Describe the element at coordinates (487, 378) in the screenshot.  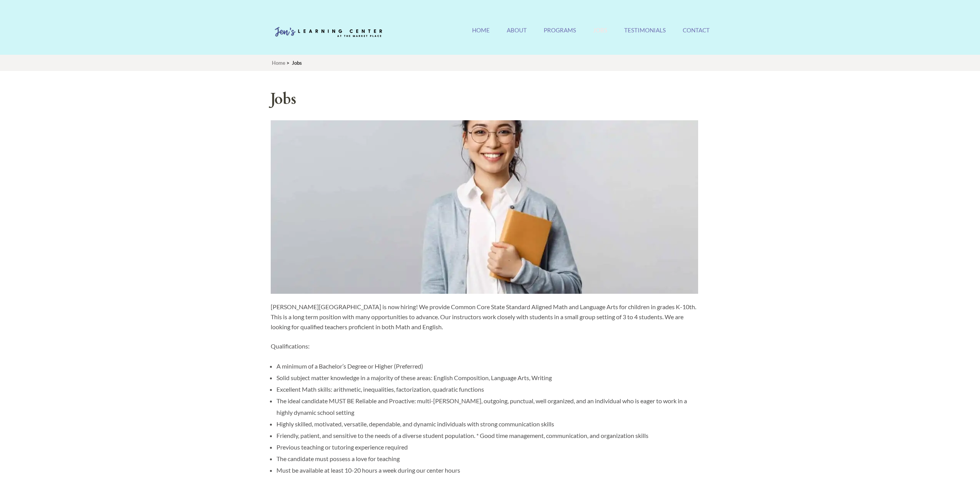
I see `li: Solid subject matter knowledge in a majority of these areas: English Composition, Language Arts, ...` at that location.